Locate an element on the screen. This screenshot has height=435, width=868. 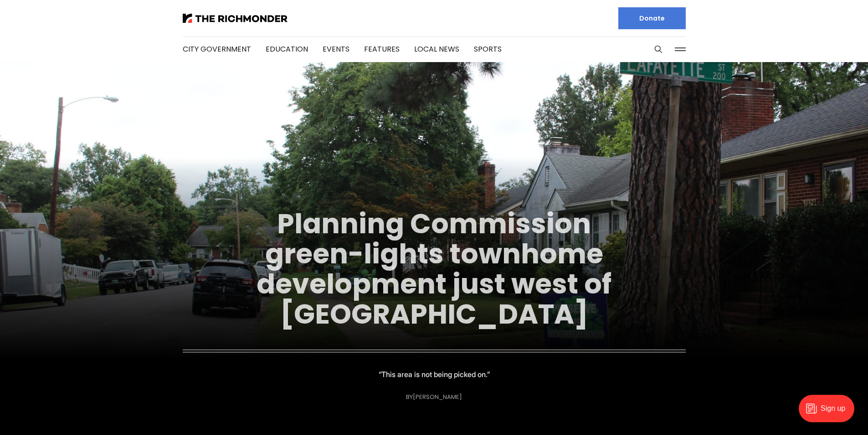
a: City Government is located at coordinates (217, 49).